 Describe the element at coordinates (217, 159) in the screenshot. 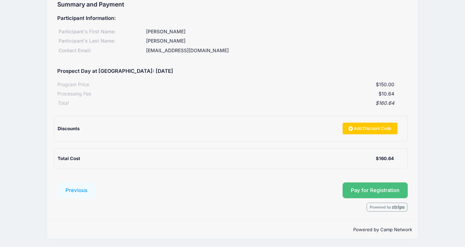

I see `div: Total Cost` at that location.